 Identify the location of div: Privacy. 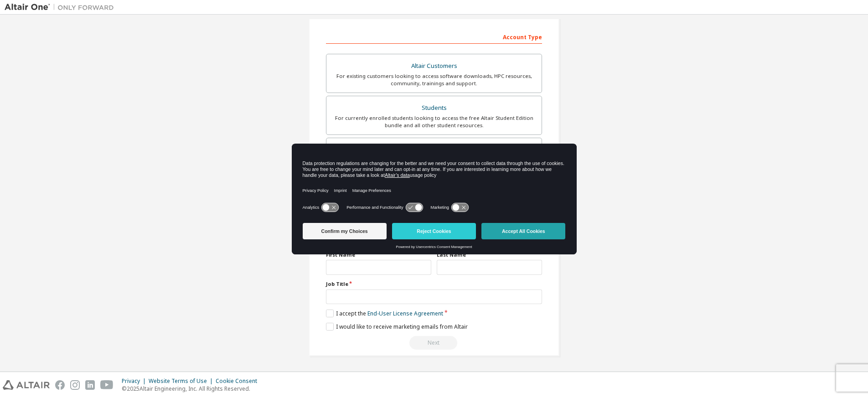
(135, 381).